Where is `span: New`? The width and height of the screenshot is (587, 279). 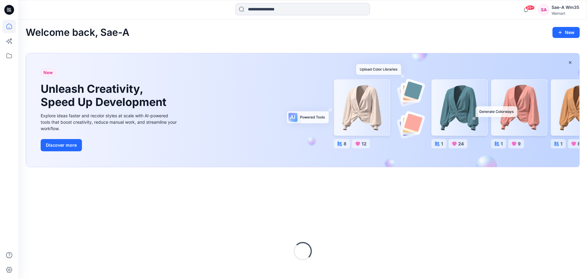
span: New is located at coordinates (48, 72).